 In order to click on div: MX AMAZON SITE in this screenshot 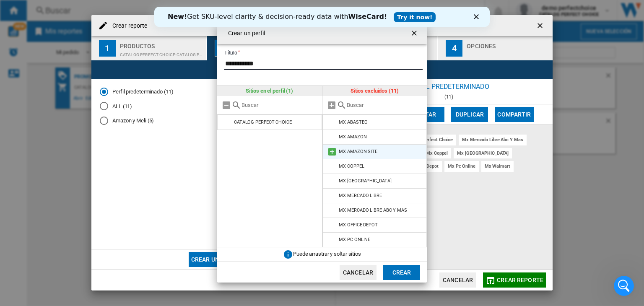, I will do `click(358, 152)`.